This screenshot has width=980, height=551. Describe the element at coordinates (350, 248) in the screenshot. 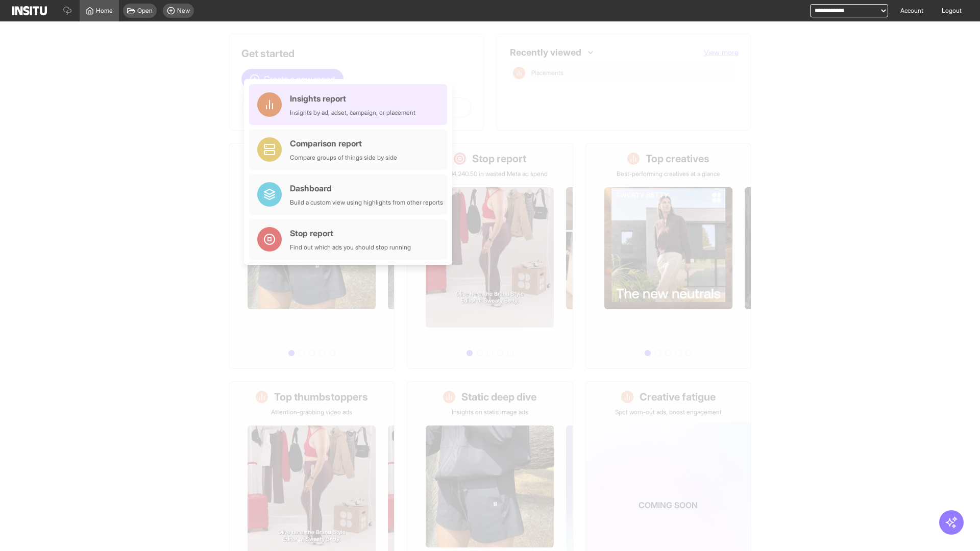

I see `div: Find out which ads you should stop running` at that location.